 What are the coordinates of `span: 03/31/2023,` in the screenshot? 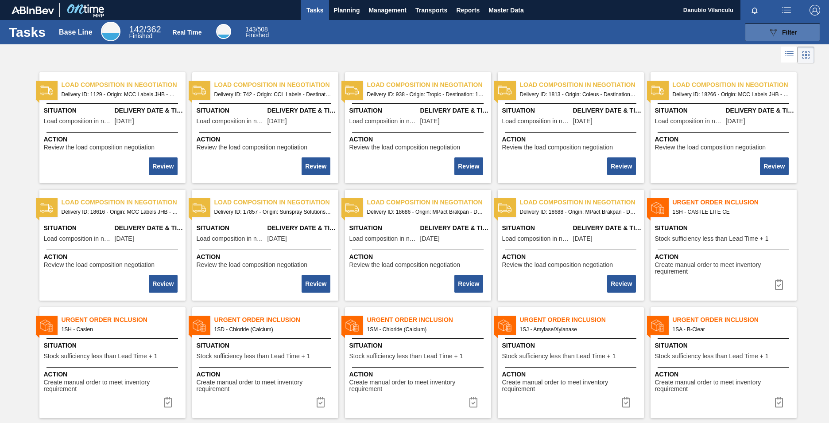 It's located at (124, 121).